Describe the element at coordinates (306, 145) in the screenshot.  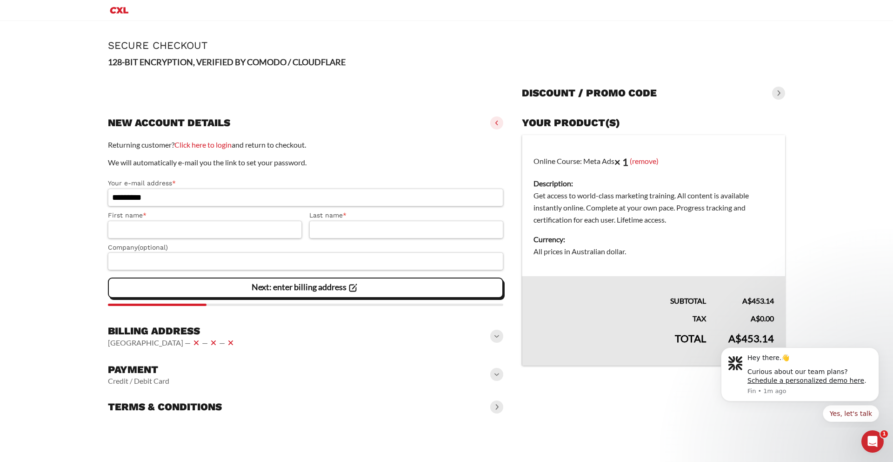
I see `p: Returning customer? and return to checkout.` at that location.